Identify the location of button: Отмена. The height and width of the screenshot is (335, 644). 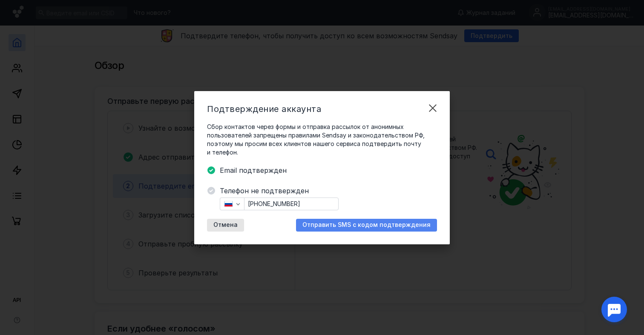
(225, 225).